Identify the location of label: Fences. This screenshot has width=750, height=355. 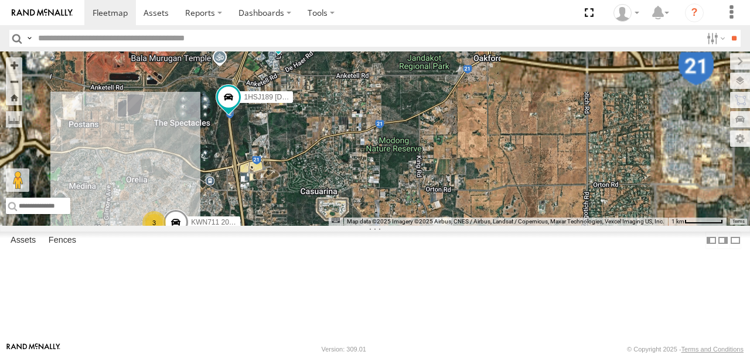
(62, 241).